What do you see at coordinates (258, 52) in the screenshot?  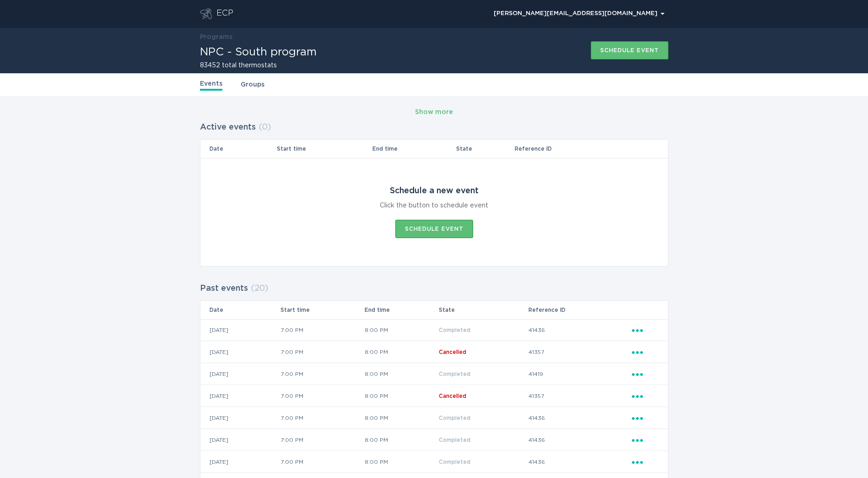 I see `h1: NPC - South program` at bounding box center [258, 52].